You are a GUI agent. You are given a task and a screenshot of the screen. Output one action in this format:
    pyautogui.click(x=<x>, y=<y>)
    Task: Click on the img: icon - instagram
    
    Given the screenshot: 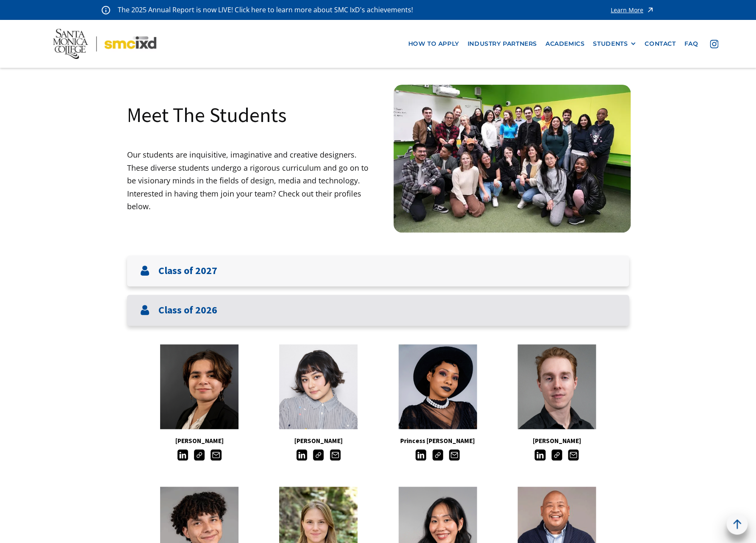 What is the action you would take?
    pyautogui.click(x=714, y=44)
    